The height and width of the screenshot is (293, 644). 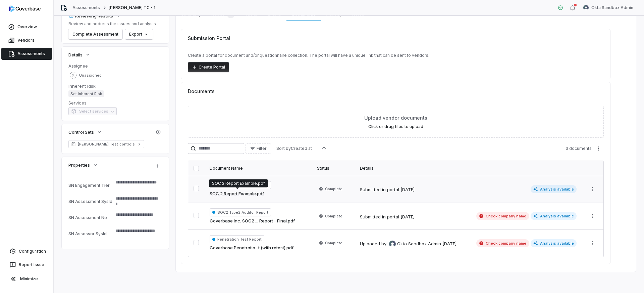 I want to click on dt: Services, so click(x=116, y=103).